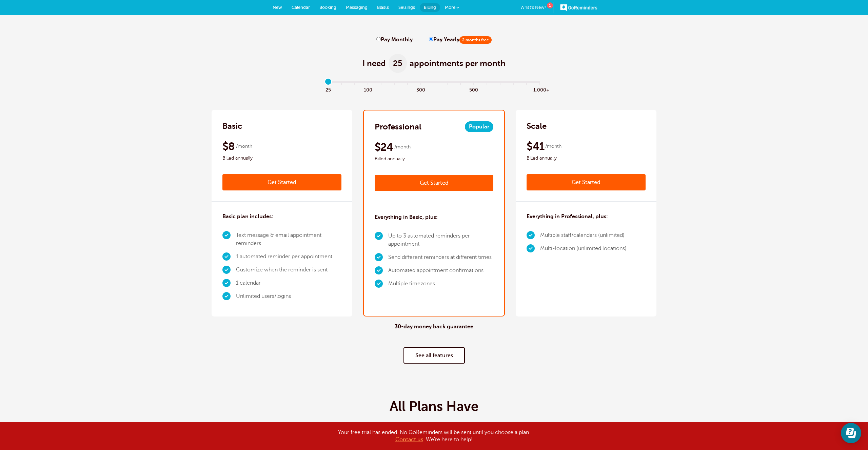 The height and width of the screenshot is (450, 868). I want to click on span: Booking, so click(328, 7).